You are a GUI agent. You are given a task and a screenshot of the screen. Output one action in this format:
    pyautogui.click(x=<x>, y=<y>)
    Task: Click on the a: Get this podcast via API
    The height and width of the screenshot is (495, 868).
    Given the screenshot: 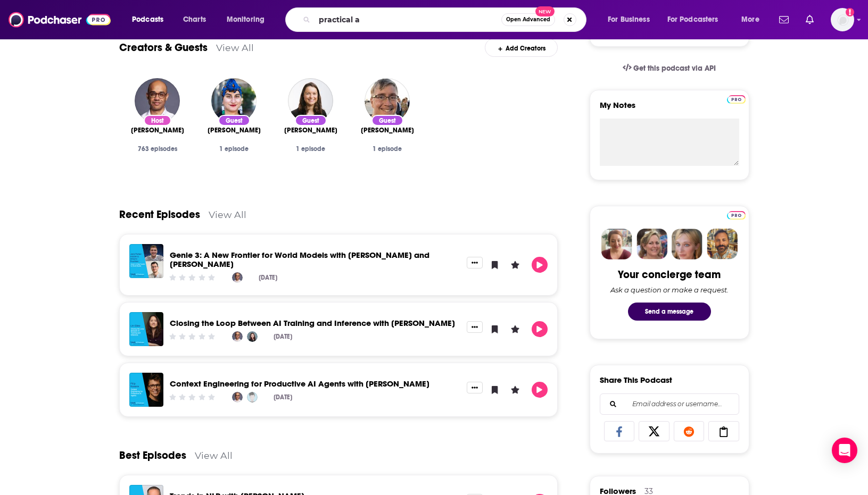 What is the action you would take?
    pyautogui.click(x=670, y=68)
    